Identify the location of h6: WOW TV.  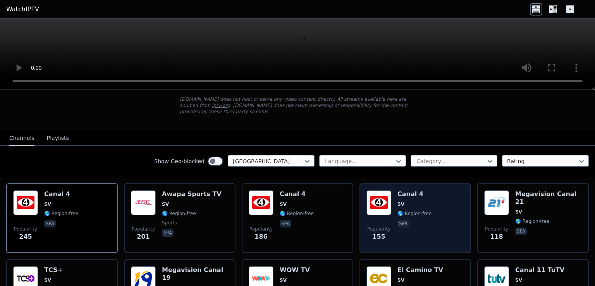
(297, 270).